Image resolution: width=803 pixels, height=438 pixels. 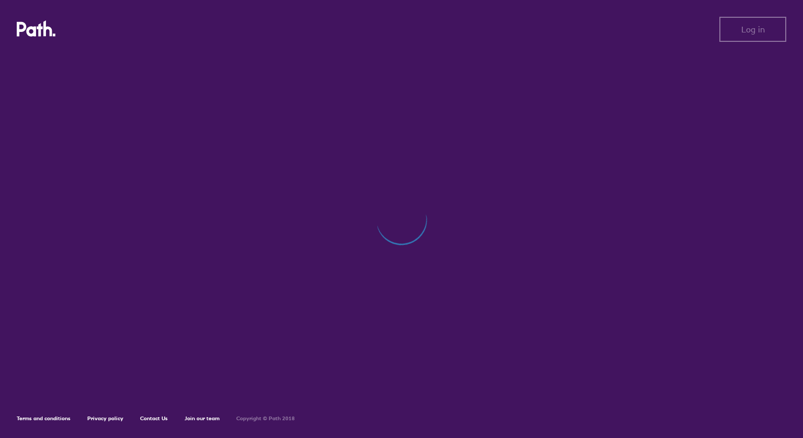 I want to click on a: Privacy policy, so click(x=105, y=418).